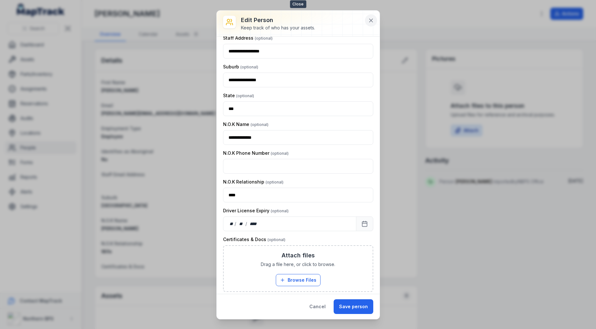 Image resolution: width=596 pixels, height=329 pixels. Describe the element at coordinates (278, 28) in the screenshot. I see `div: Keep track of who has your assets.` at that location.